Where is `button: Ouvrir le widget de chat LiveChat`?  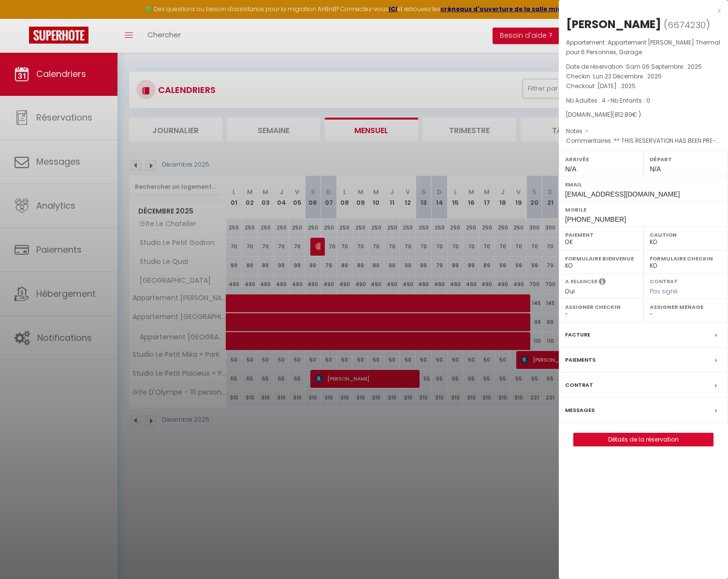
button: Ouvrir le widget de chat LiveChat is located at coordinates (22, 18).